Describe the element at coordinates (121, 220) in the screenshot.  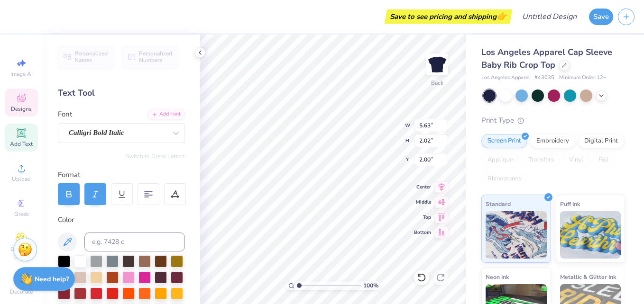
I see `div: Color` at that location.